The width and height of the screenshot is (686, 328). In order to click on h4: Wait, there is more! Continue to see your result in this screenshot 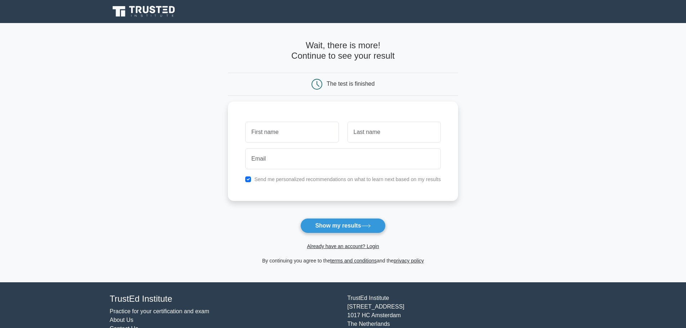, I will do `click(343, 51)`.